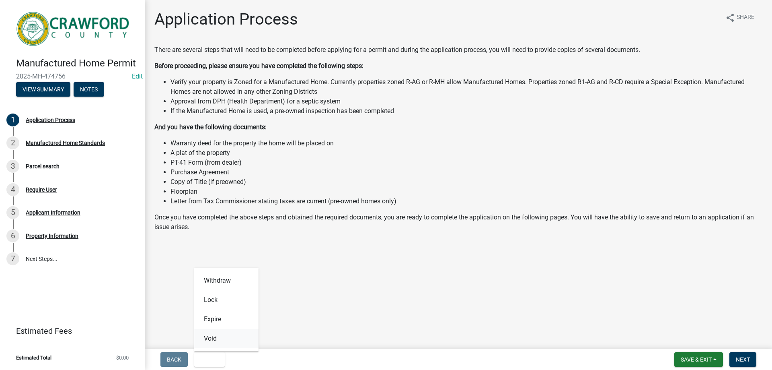 This screenshot has height=370, width=772. What do you see at coordinates (210, 127) in the screenshot?
I see `strong: And you have the following documents:` at bounding box center [210, 127].